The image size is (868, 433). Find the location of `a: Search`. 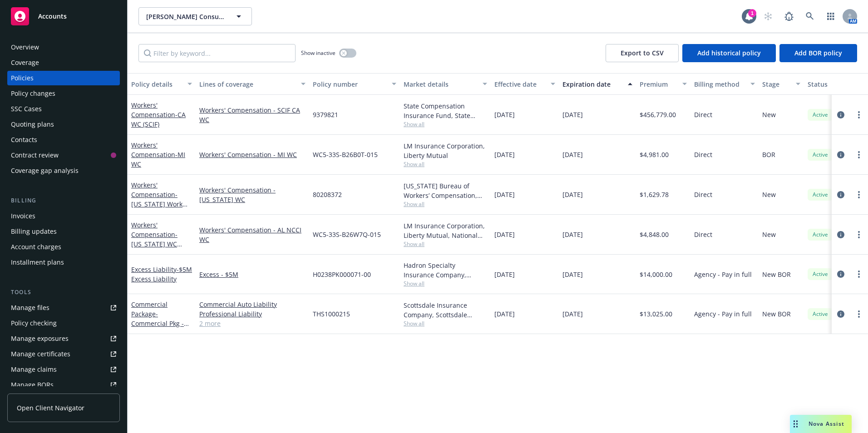

a: Search is located at coordinates (810, 16).